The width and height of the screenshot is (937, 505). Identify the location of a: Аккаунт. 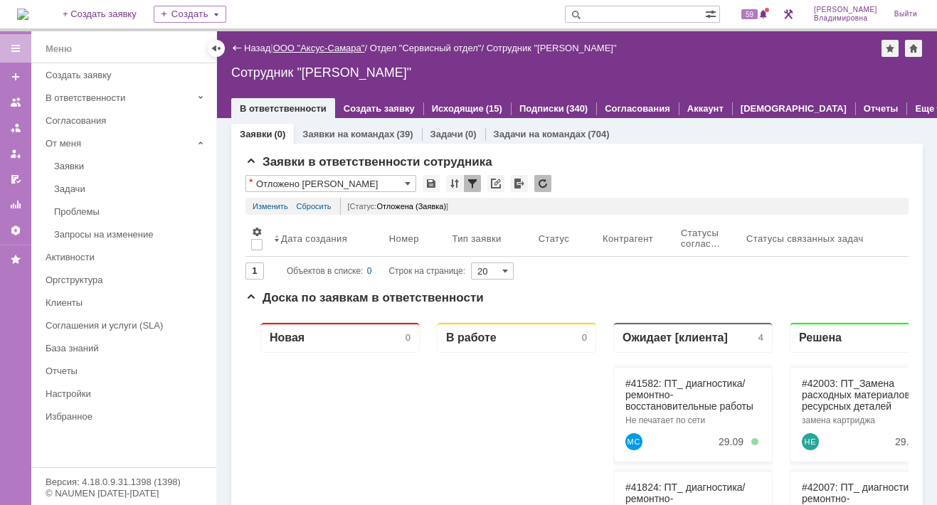
(705, 108).